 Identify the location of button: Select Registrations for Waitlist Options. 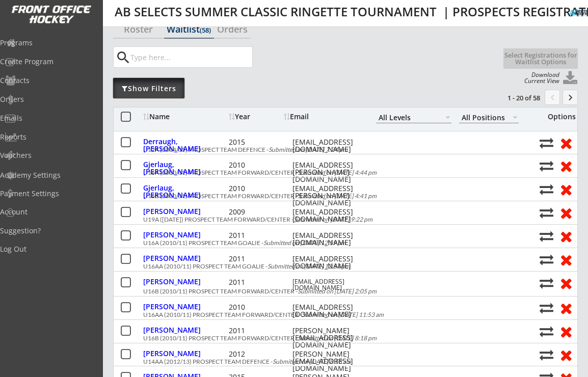
(540, 59).